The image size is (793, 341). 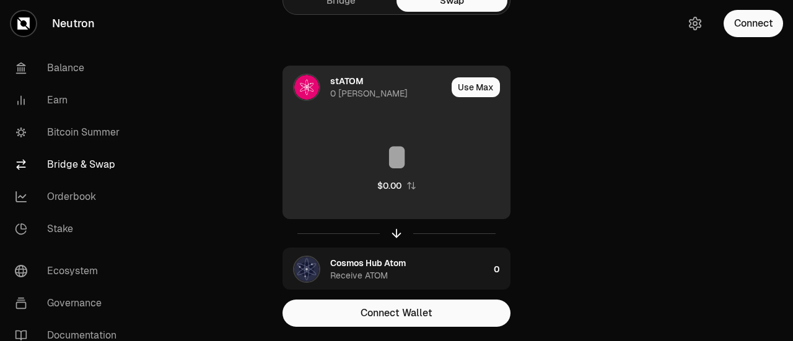 What do you see at coordinates (69, 133) in the screenshot?
I see `a: Bitcoin Summer` at bounding box center [69, 133].